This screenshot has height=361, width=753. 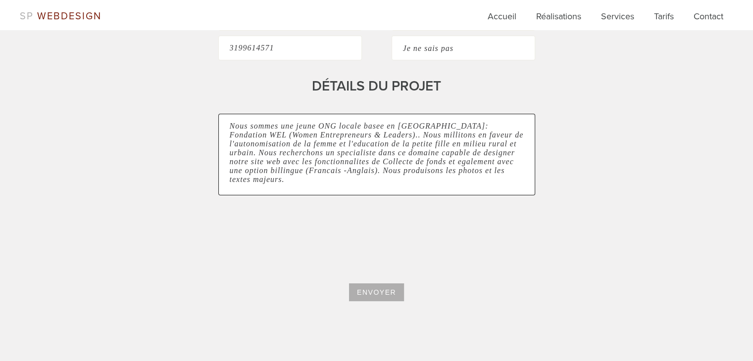 I want to click on h3: DÉTAILS DU PROJET, so click(x=377, y=86).